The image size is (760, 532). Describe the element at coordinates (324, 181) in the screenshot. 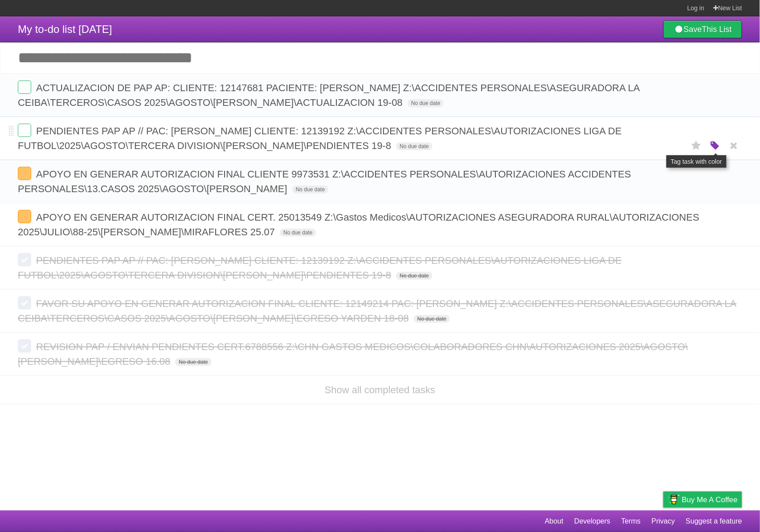

I see `span: APOYO EN GENERAR AUTORIZACION FINAL CLIENTE 9973531 Z:\ACCIDENTES PERSONALES\AUTORIZACIONES ACCID...` at that location.